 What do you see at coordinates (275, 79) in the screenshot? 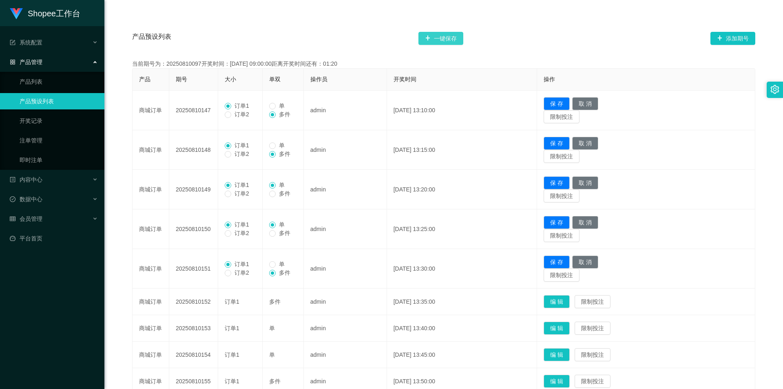
I see `span: 单双` at bounding box center [275, 79].